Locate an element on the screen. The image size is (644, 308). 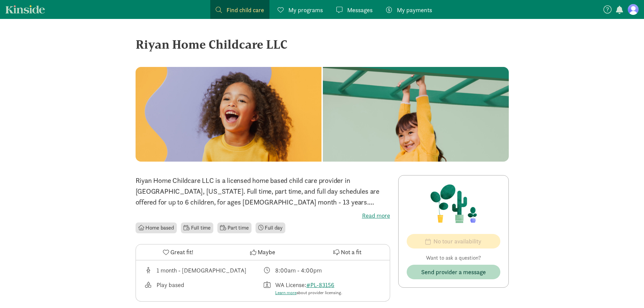
div: License number is located at coordinates (322, 288).